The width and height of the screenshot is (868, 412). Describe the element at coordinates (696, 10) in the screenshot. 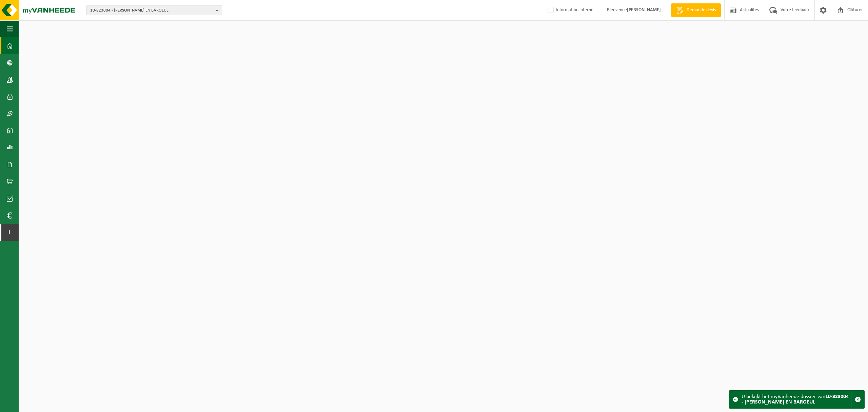

I see `a: Demande devis` at that location.